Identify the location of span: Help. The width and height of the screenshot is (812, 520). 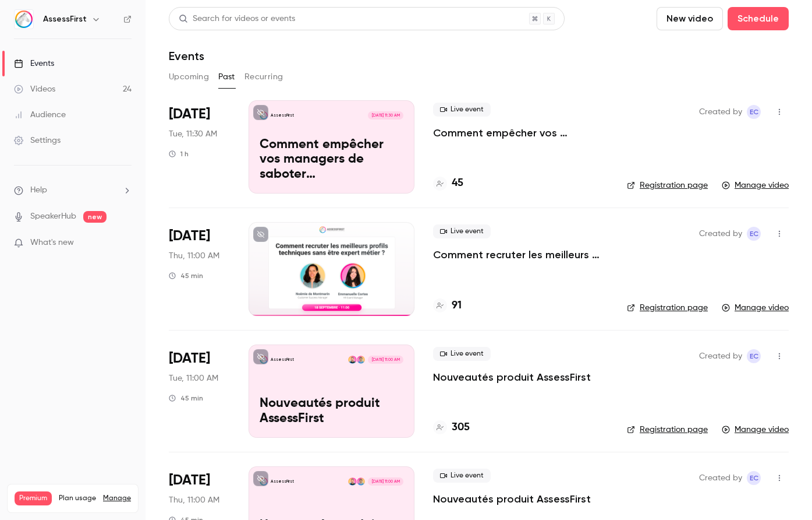
(38, 190).